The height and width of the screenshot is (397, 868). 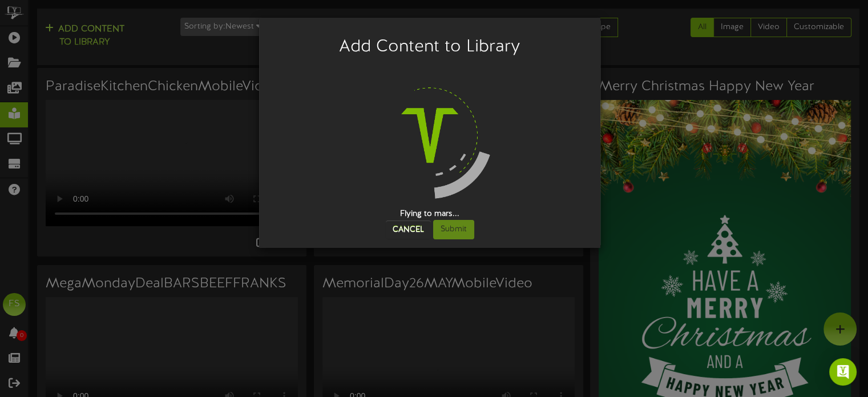 I want to click on div: Open Intercom Messenger, so click(x=843, y=372).